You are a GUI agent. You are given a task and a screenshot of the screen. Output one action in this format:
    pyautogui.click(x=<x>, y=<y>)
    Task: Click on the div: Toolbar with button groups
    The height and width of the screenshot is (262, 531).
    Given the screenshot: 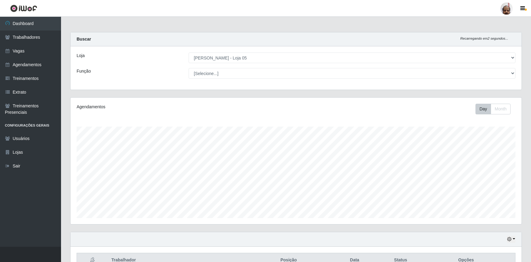 What is the action you would take?
    pyautogui.click(x=496, y=109)
    